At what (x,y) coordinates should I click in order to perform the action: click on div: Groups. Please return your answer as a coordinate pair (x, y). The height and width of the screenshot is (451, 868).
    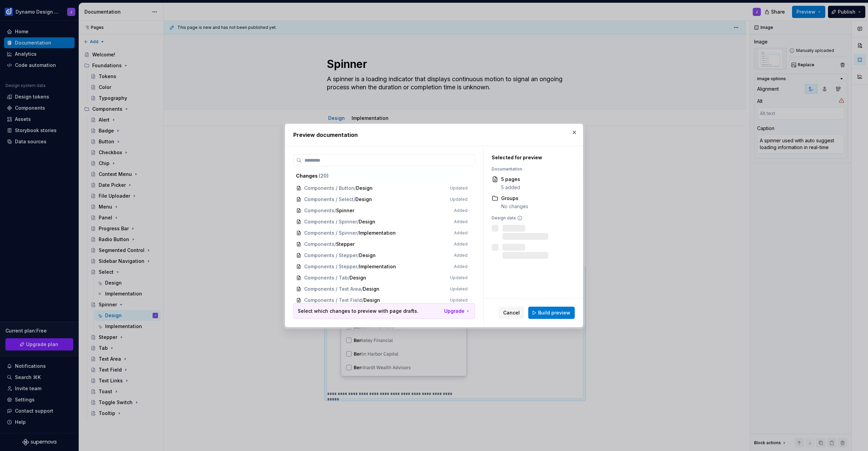
    Looking at the image, I should click on (515, 198).